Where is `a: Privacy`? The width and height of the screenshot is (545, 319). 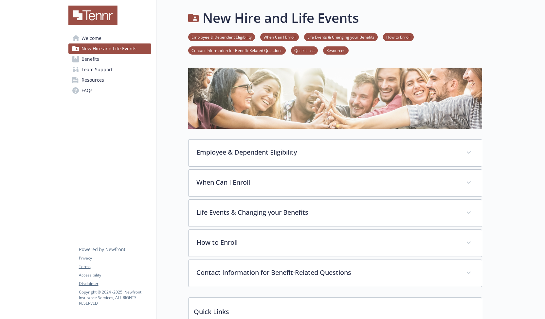 a: Privacy is located at coordinates (115, 258).